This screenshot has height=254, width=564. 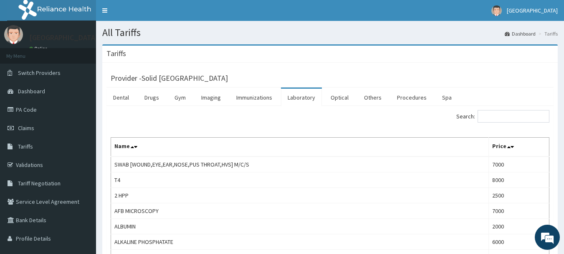 I want to click on span: Claims, so click(x=26, y=128).